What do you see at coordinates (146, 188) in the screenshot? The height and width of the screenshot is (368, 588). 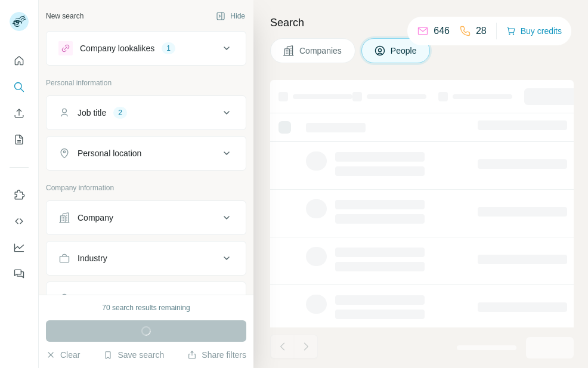 I see `p: Company information` at bounding box center [146, 188].